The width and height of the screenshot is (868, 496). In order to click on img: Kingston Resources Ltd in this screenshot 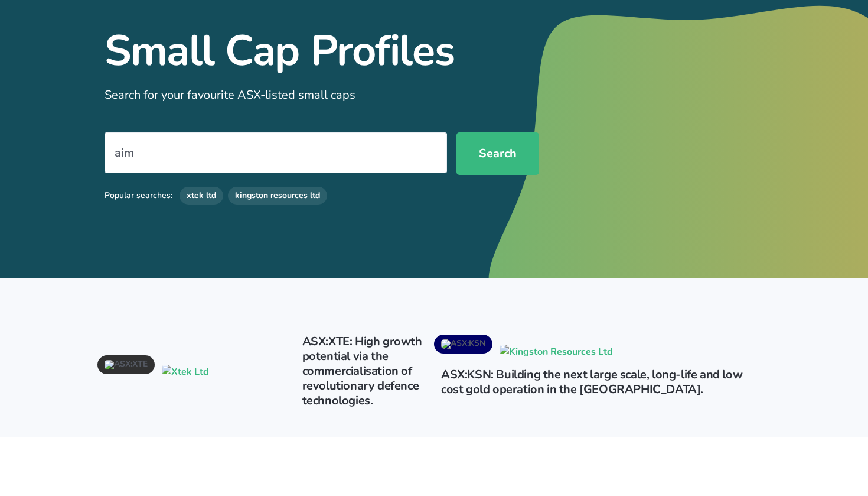, I will do `click(556, 352)`.